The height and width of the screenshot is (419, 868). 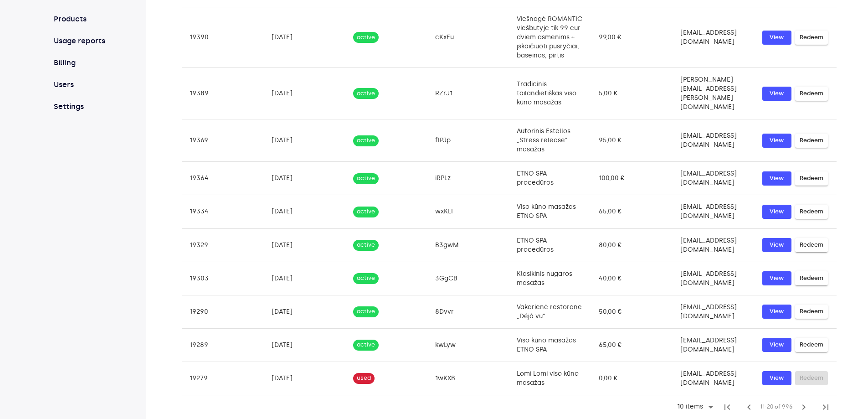 I want to click on a: Billing, so click(x=82, y=63).